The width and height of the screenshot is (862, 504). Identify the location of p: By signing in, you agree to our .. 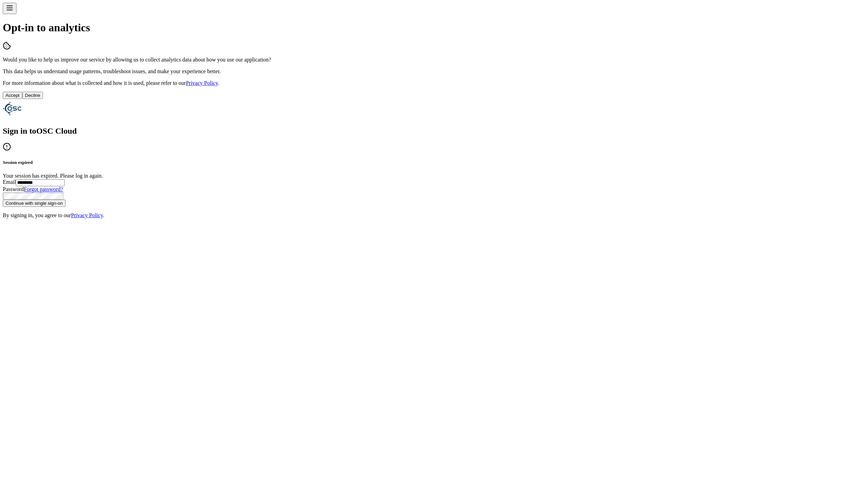
(431, 215).